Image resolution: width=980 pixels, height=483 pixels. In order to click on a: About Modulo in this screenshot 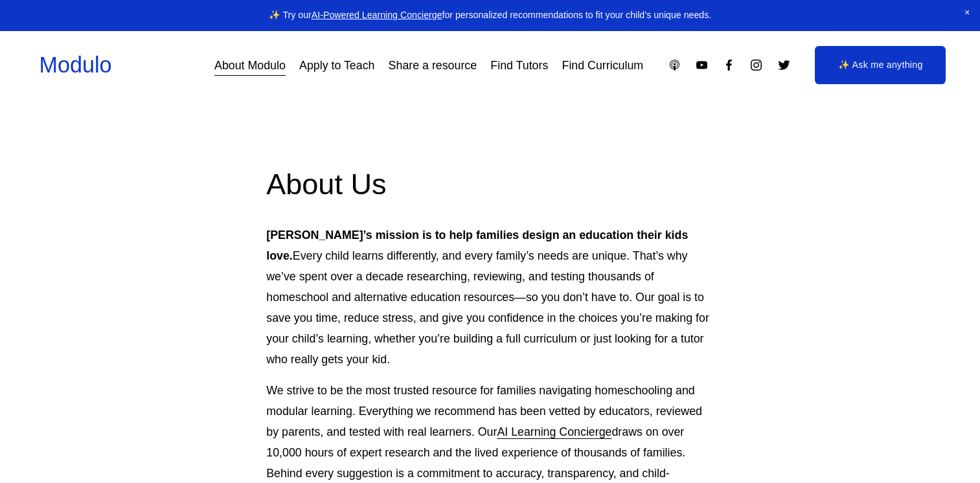, I will do `click(250, 65)`.